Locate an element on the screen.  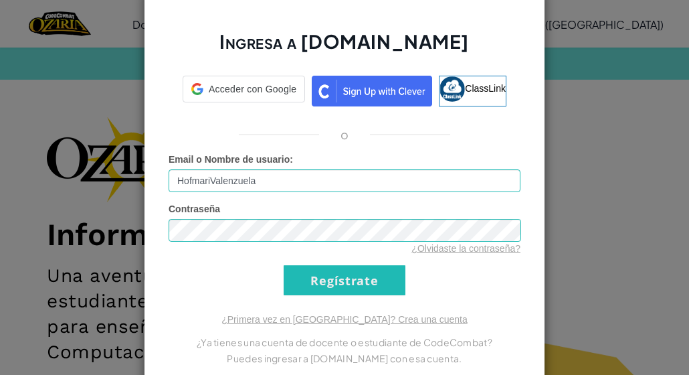
input: Regístrate is located at coordinates (345, 280).